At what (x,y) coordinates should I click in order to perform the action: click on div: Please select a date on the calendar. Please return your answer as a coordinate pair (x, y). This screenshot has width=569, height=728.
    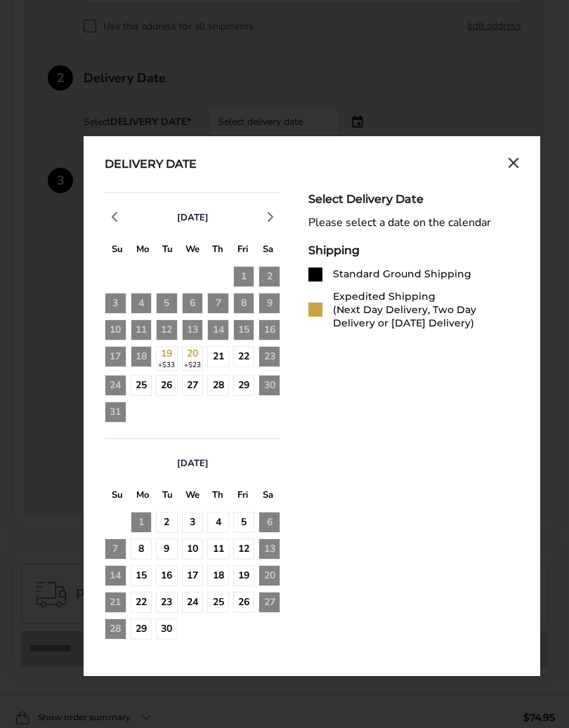
    Looking at the image, I should click on (414, 223).